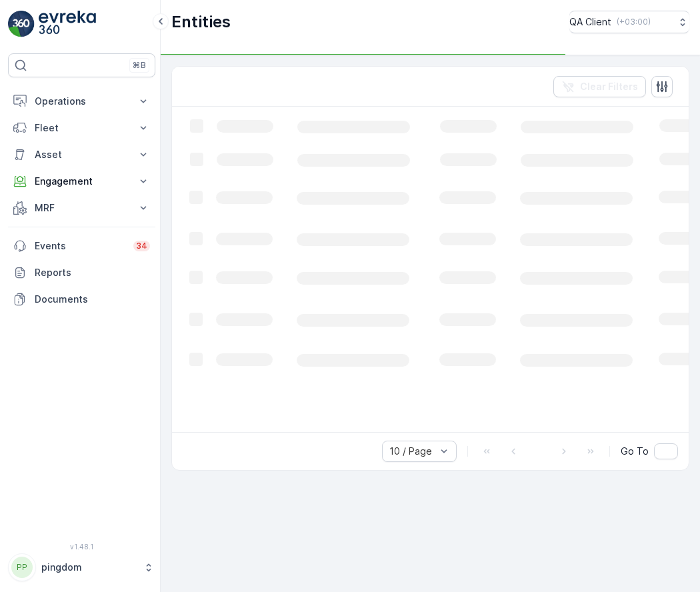 The width and height of the screenshot is (700, 592). Describe the element at coordinates (81, 102) in the screenshot. I see `p: Operations` at that location.